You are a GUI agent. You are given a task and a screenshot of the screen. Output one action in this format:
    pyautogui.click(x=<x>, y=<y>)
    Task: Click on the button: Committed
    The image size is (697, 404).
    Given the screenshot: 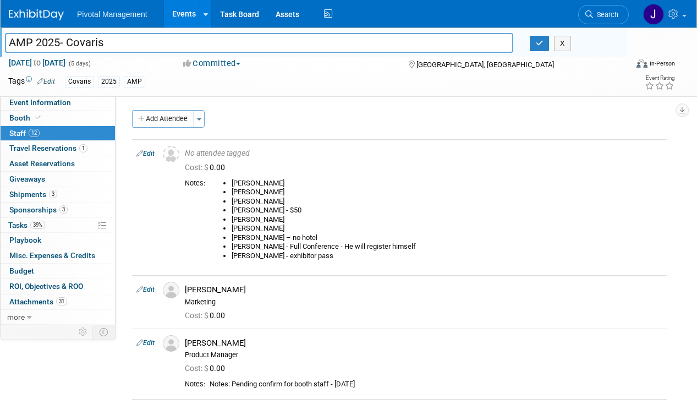 What is the action you would take?
    pyautogui.click(x=212, y=63)
    